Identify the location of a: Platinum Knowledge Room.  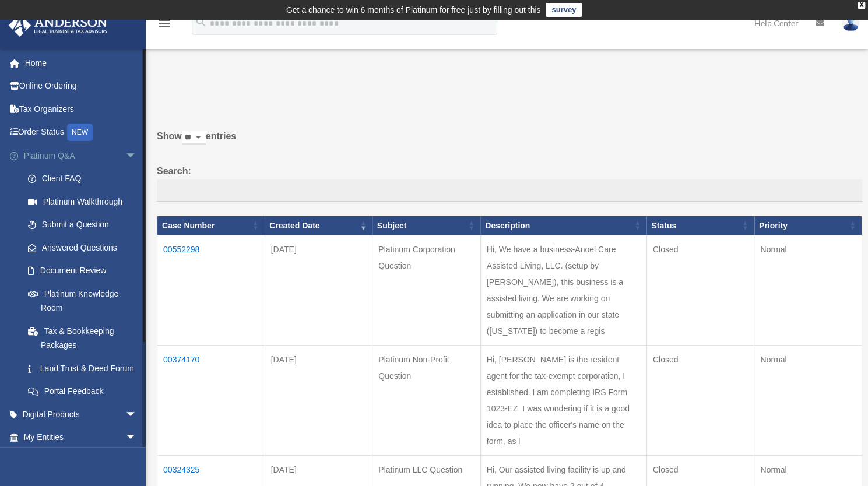
(85, 301).